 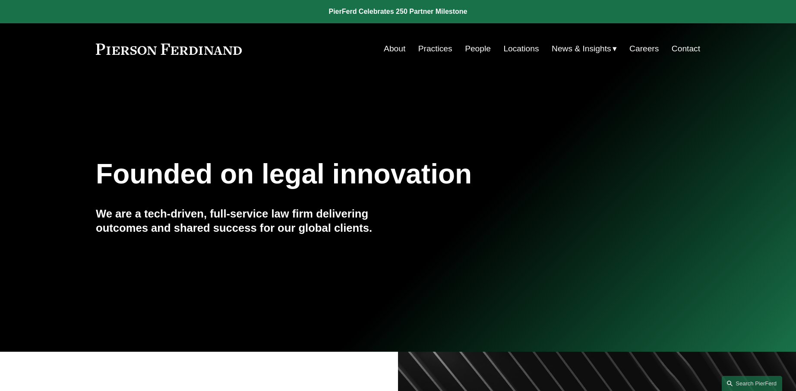 I want to click on a: folder dropdown, so click(x=584, y=49).